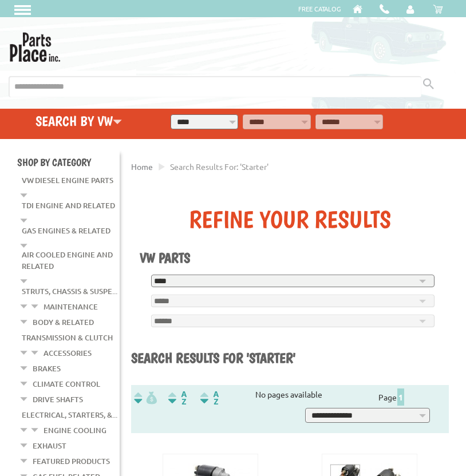 This screenshot has width=466, height=476. I want to click on a: Engine Cooling, so click(75, 430).